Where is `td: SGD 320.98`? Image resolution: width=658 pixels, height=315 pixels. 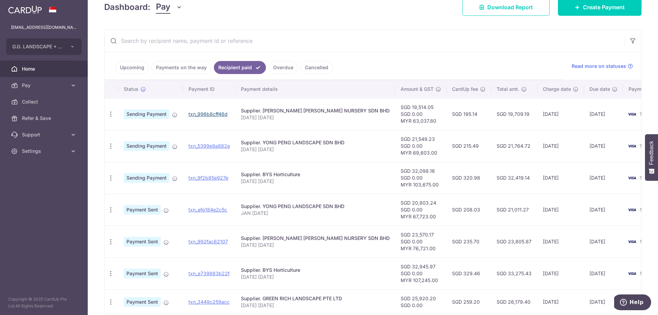
td: SGD 320.98 is located at coordinates (469, 178).